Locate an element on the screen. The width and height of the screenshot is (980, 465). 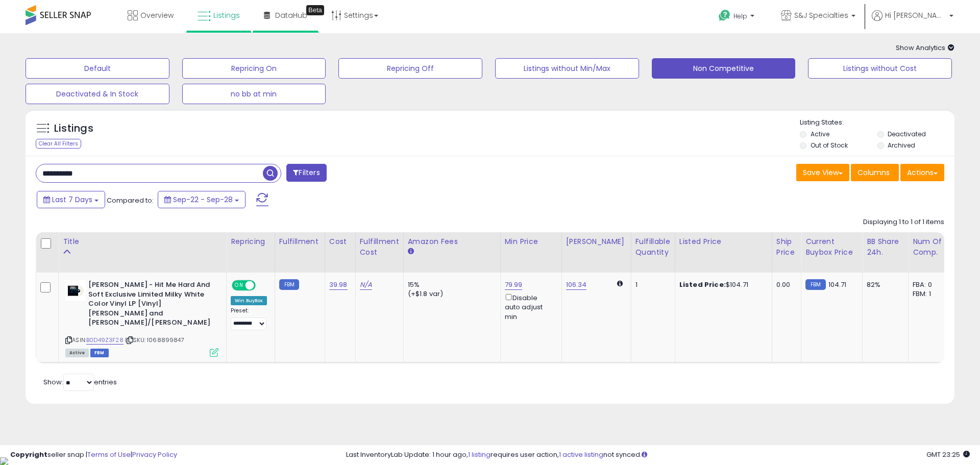
div: Last InventoryLab Update: 1 hour ago, requires user action, not synced. is located at coordinates (657, 455).